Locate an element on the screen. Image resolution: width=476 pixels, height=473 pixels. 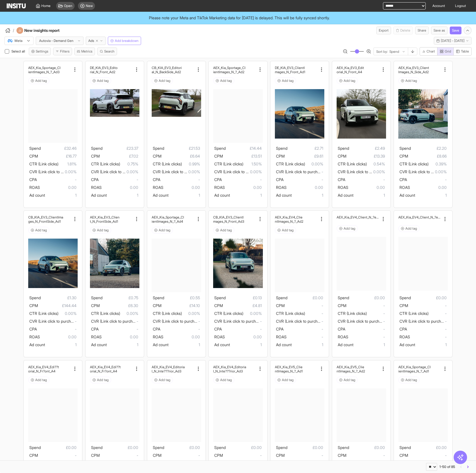
span: 1.50% is located at coordinates (252, 164).